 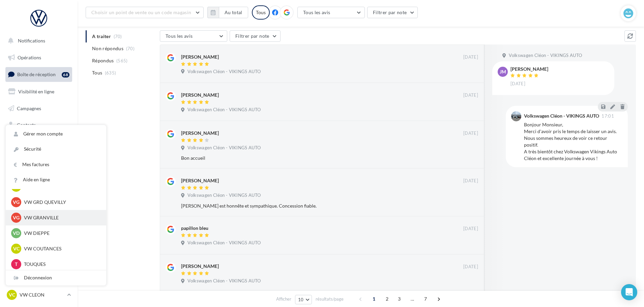 What do you see at coordinates (26, 125) in the screenshot?
I see `span: Contacts` at bounding box center [26, 125].